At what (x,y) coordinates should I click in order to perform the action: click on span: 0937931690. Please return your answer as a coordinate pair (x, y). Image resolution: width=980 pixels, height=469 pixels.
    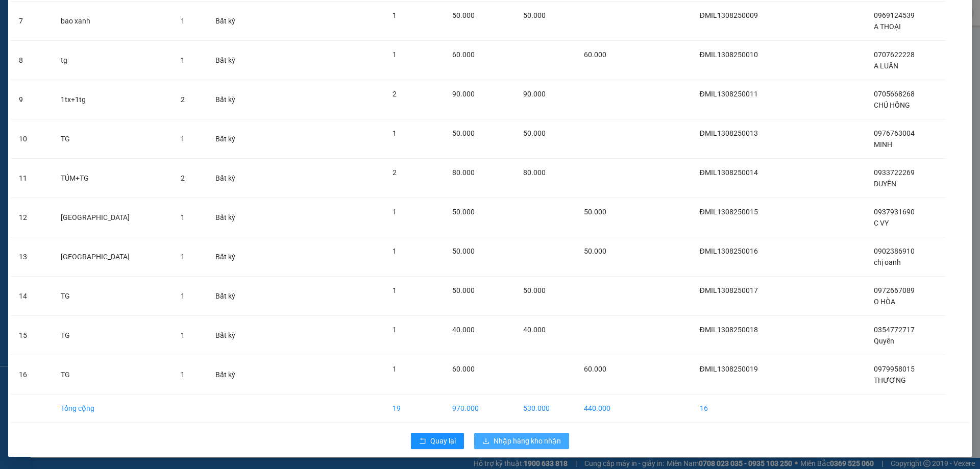
    Looking at the image, I should click on (895, 211).